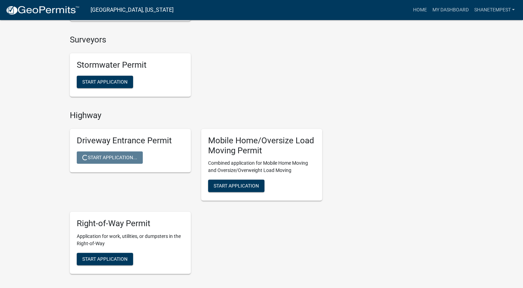 The width and height of the screenshot is (523, 288). Describe the element at coordinates (196, 40) in the screenshot. I see `h4: Surveyors` at that location.